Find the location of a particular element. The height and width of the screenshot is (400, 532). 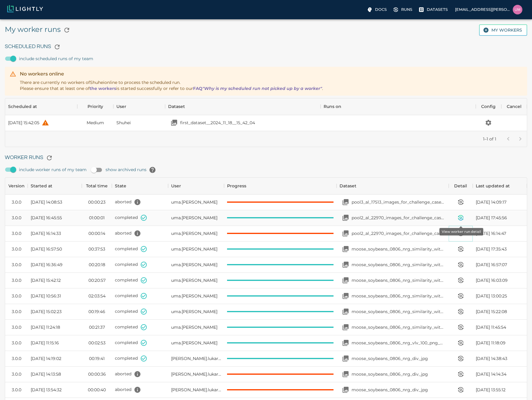

button: My workers is located at coordinates (503, 30).